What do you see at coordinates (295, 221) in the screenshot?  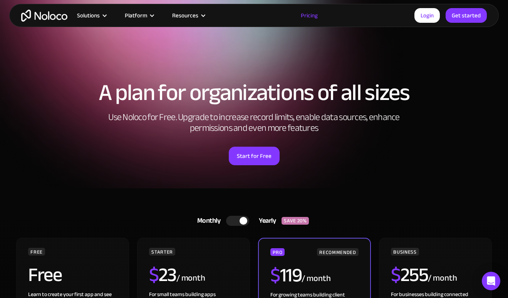 I see `div: SAVE 20%` at bounding box center [295, 221].